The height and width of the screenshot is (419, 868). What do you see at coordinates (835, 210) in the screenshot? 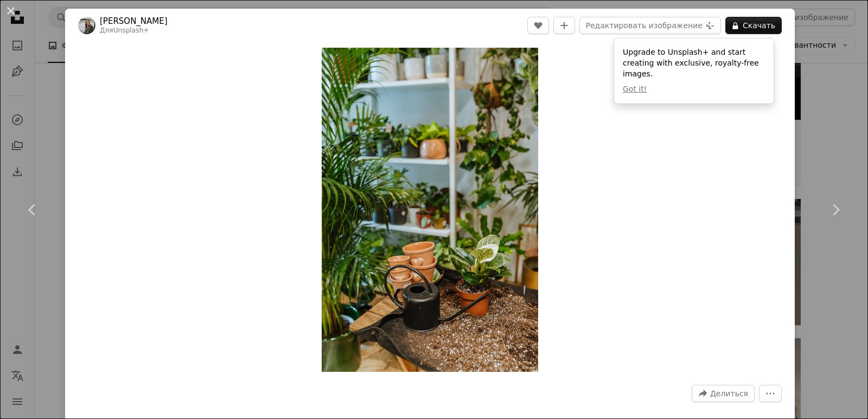
I see `a: Следующий` at bounding box center [835, 210].